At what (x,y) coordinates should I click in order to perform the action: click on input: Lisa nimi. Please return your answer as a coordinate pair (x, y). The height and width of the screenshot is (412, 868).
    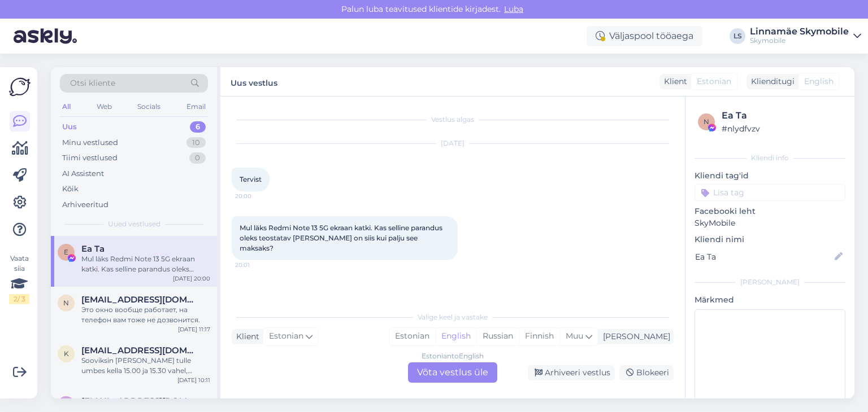
    Looking at the image, I should click on (763, 257).